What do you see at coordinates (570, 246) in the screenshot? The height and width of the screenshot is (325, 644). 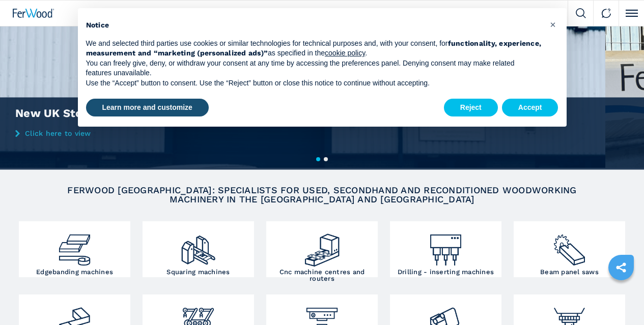 I see `img: sezionatrici_2.png` at bounding box center [570, 246].